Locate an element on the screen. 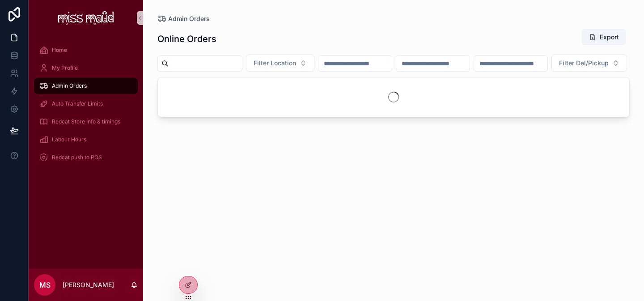 This screenshot has width=644, height=301. a: Redcat Store Info & timings is located at coordinates (86, 122).